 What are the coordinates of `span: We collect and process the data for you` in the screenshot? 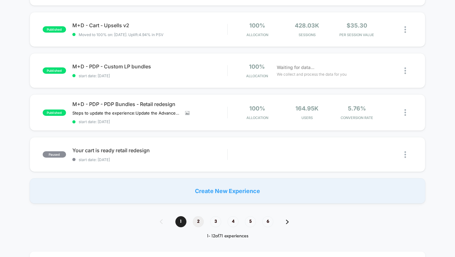 It's located at (312, 74).